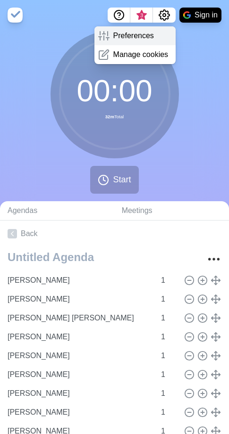 The width and height of the screenshot is (229, 434). Describe the element at coordinates (133, 36) in the screenshot. I see `p: Preferences` at that location.